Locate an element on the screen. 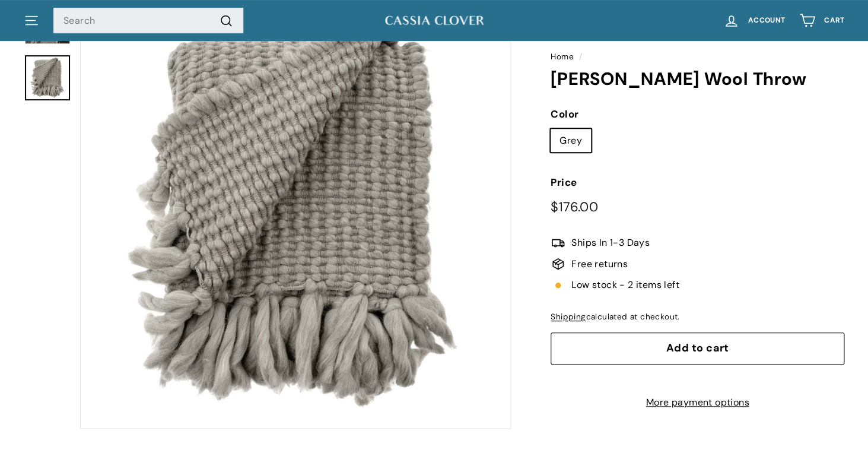 The image size is (868, 453). a: Cart is located at coordinates (822, 20).